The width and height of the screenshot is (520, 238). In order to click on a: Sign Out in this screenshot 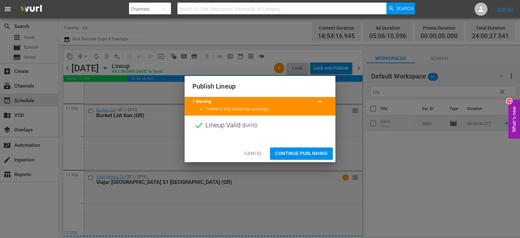, I will do `click(506, 9)`.